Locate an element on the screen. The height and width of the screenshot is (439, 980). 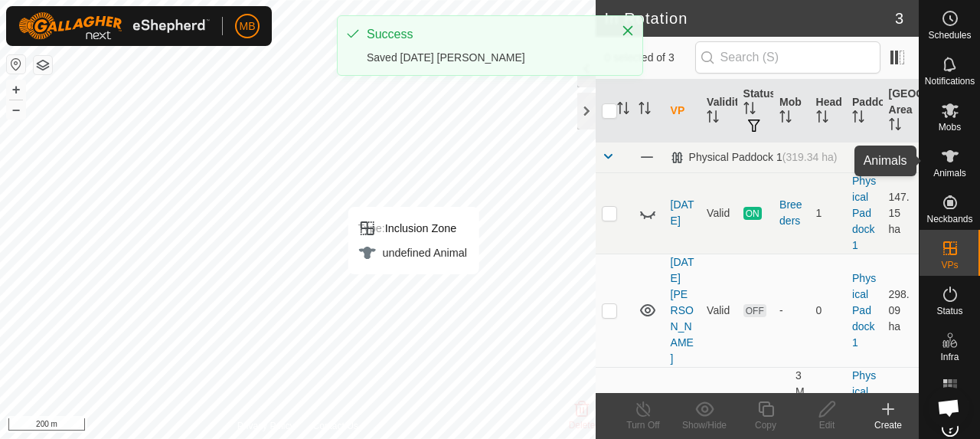
span: OFF is located at coordinates (755, 310).